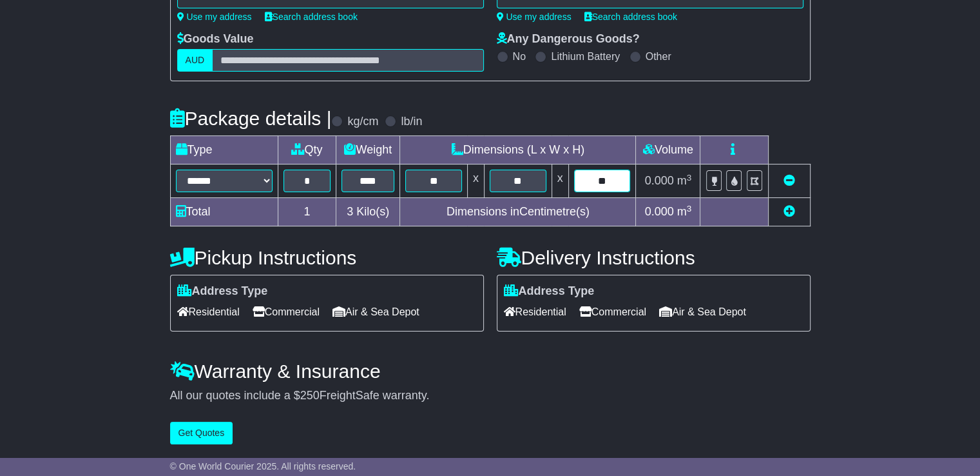 This screenshot has width=980, height=476. I want to click on td: 1, so click(306, 212).